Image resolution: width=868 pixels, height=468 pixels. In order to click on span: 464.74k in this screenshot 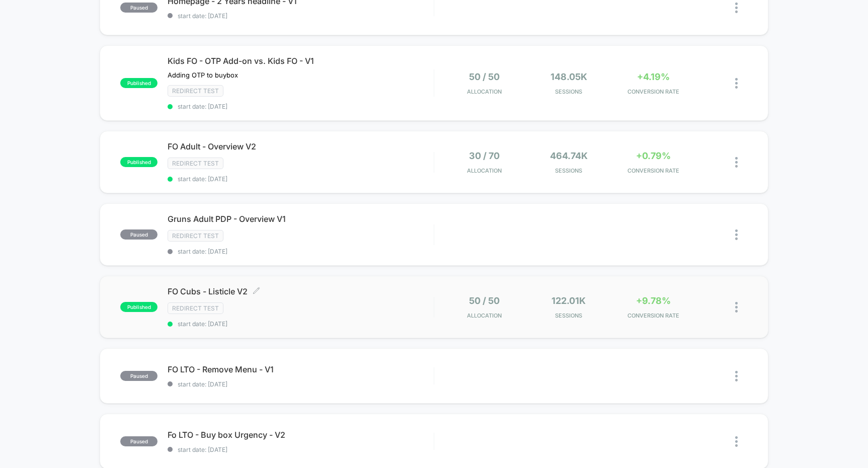, I will do `click(568, 155)`.